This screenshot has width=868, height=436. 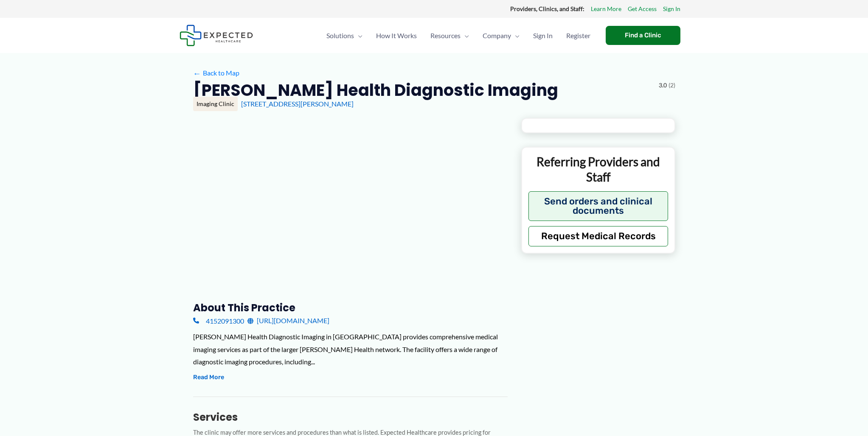 I want to click on button: Read More, so click(x=208, y=377).